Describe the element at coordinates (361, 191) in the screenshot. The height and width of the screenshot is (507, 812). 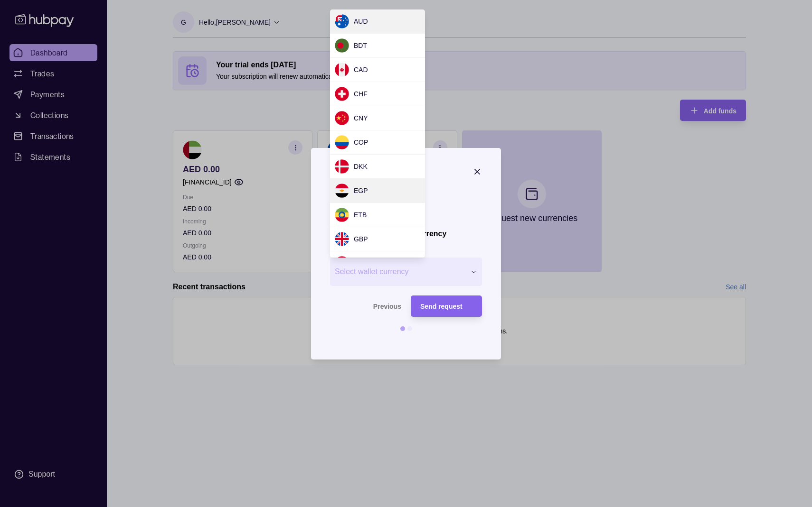
I see `span: EGP` at that location.